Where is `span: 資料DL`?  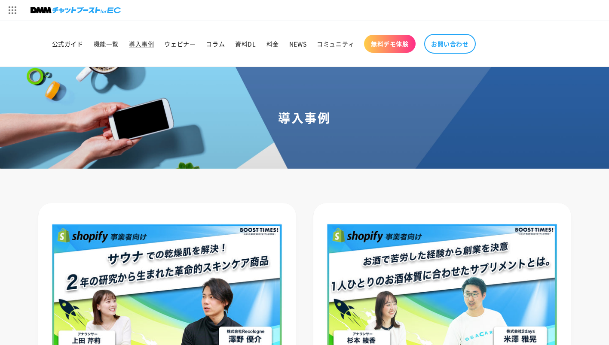 span: 資料DL is located at coordinates (245, 44).